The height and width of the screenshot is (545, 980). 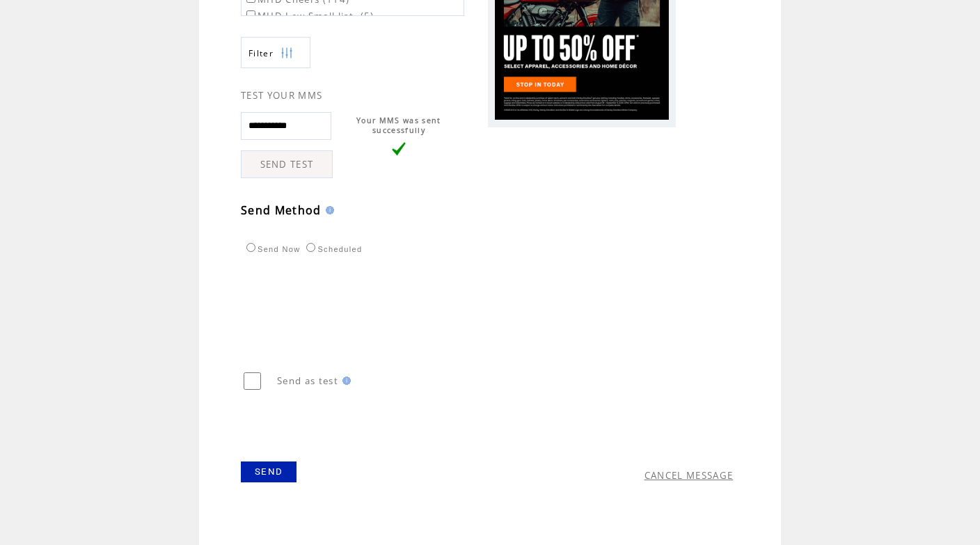 What do you see at coordinates (399, 149) in the screenshot?
I see `img: vLarge.png` at bounding box center [399, 149].